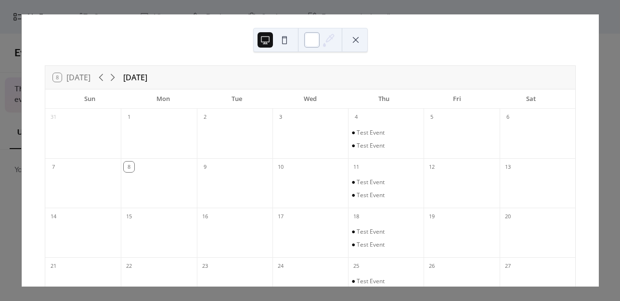 The height and width of the screenshot is (301, 620). Describe the element at coordinates (53, 167) in the screenshot. I see `div: 7` at that location.